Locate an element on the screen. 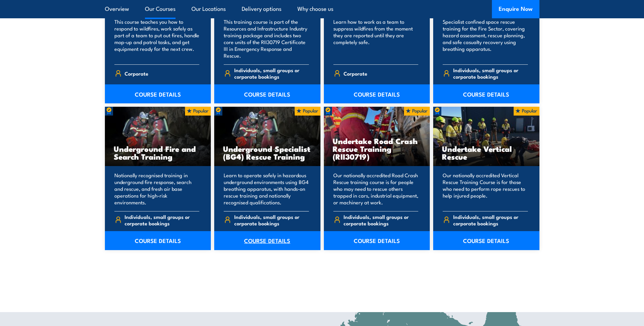 This screenshot has height=326, width=644. h3: Underground Specialist (BG4) Rescue Training is located at coordinates (267, 152).